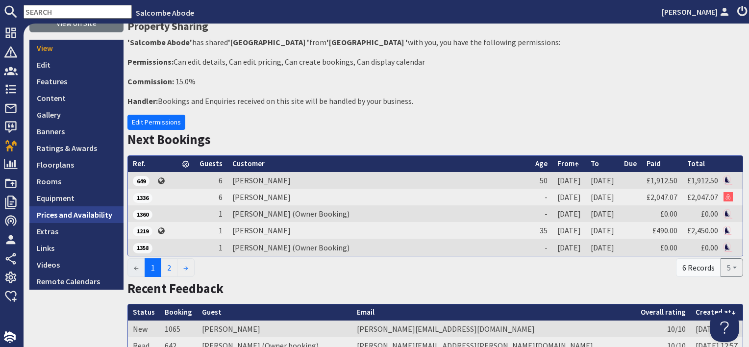 Image resolution: width=749 pixels, height=347 pixels. I want to click on a: Status, so click(144, 312).